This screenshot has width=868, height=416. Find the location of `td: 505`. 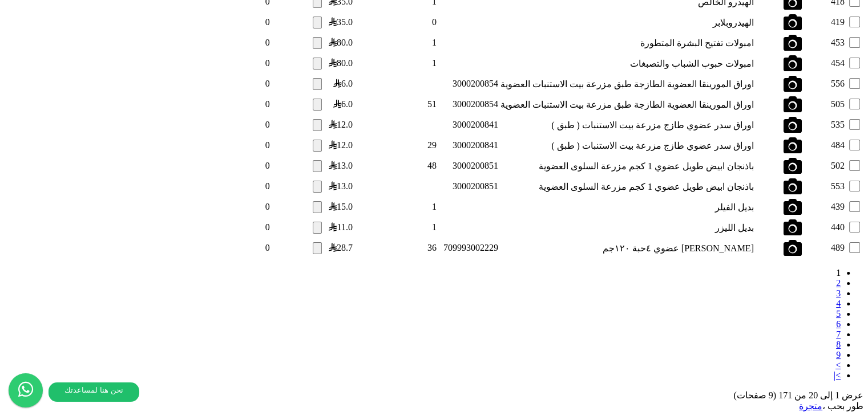

td: 505 is located at coordinates (825, 105).